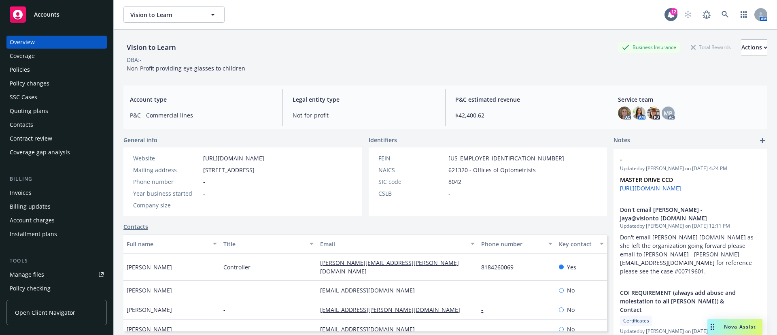 The width and height of the screenshot is (777, 335). Describe the element at coordinates (57, 193) in the screenshot. I see `a: Invoices` at that location.